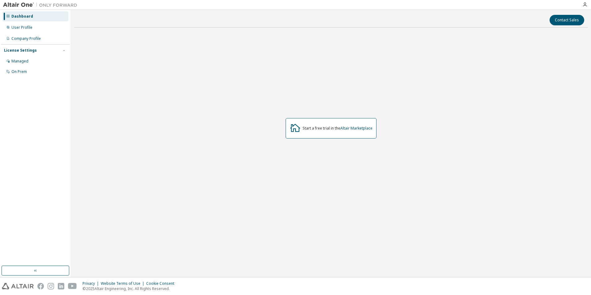 The image size is (591, 295). What do you see at coordinates (19, 72) in the screenshot?
I see `div: On Prem` at bounding box center [19, 72].